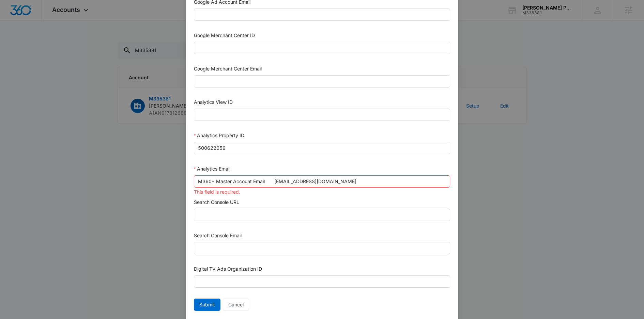 The image size is (644, 319). What do you see at coordinates (212, 168) in the screenshot?
I see `label: Analytics Email` at bounding box center [212, 168].